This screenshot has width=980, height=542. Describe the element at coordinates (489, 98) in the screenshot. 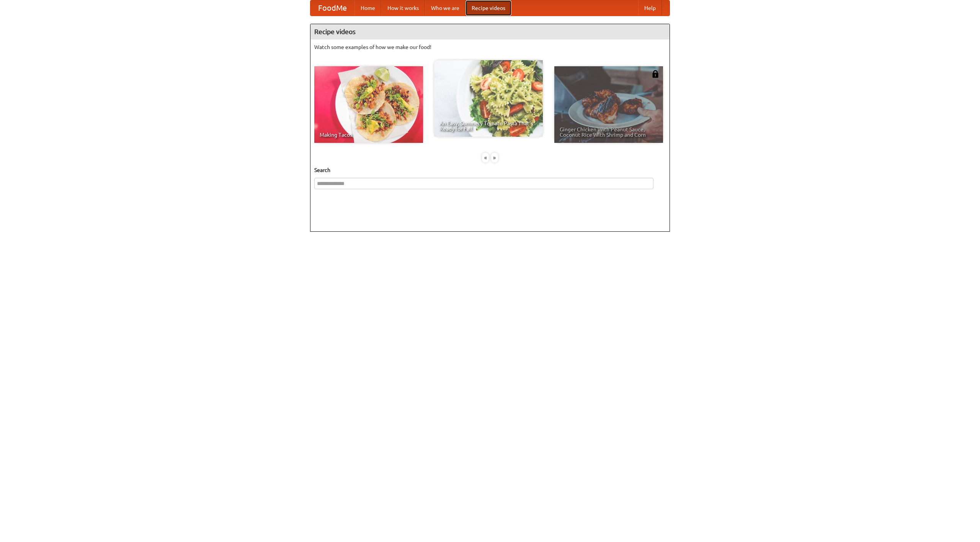

I see `a: An Easy, Summery Tomato Pasta That's Ready for Fall` at that location.